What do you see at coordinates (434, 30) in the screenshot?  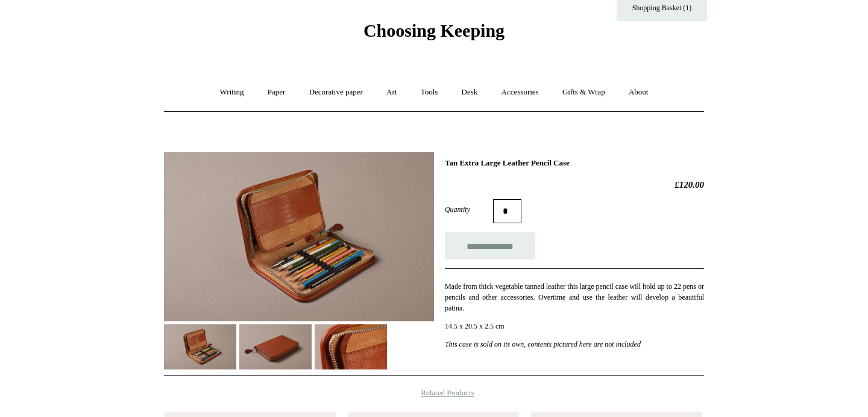 I see `span: Choosing Keeping` at bounding box center [434, 30].